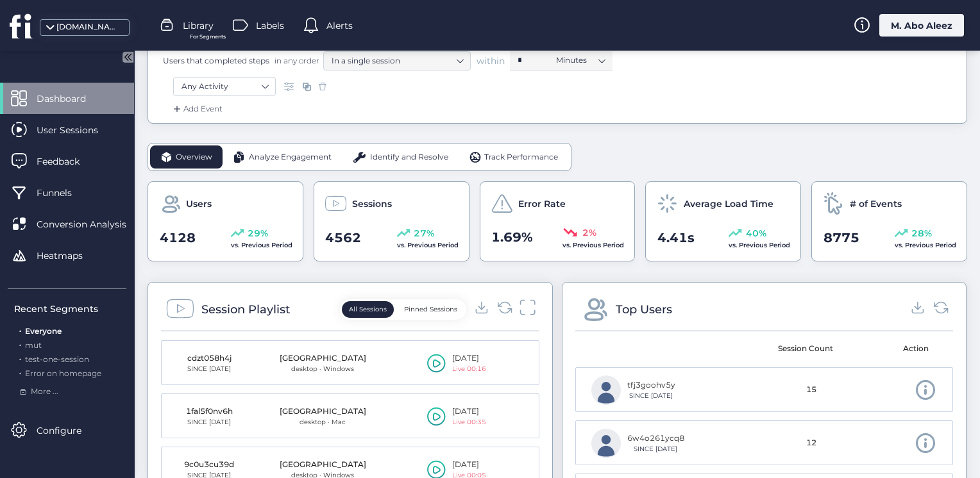 This screenshot has width=980, height=478. Describe the element at coordinates (197, 109) in the screenshot. I see `div: Add Event` at that location.